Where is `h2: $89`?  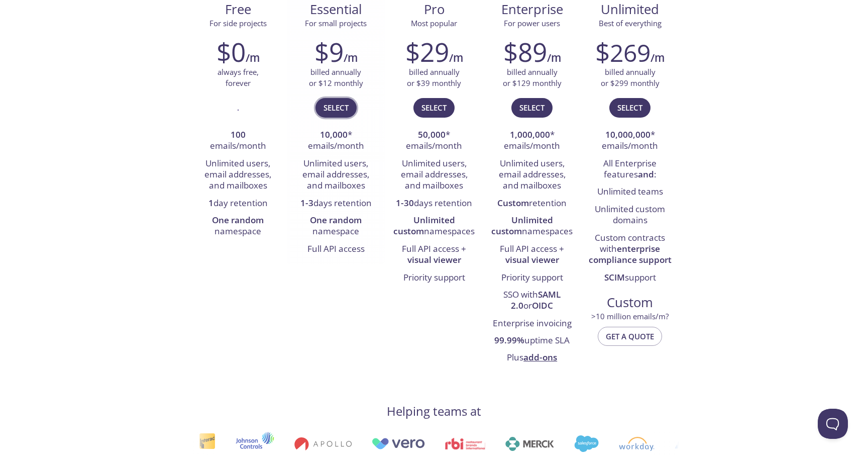 h2: $89 is located at coordinates (525, 52).